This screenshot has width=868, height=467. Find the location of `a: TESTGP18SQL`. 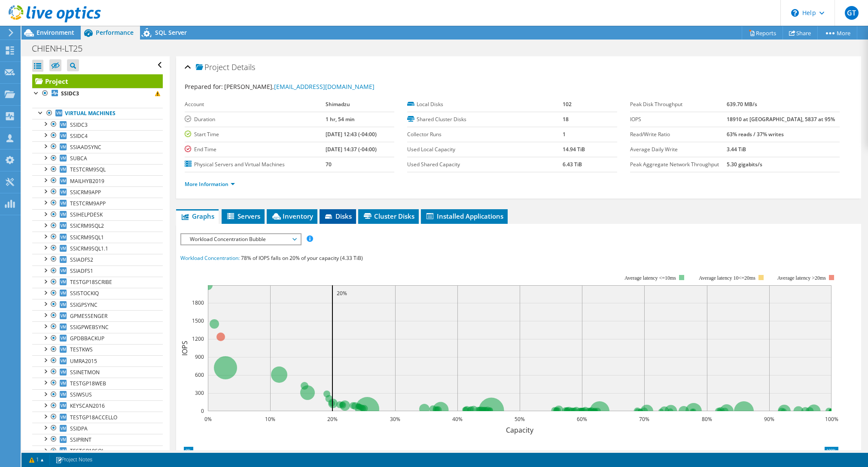

a: TESTGP18SQL is located at coordinates (98, 451).